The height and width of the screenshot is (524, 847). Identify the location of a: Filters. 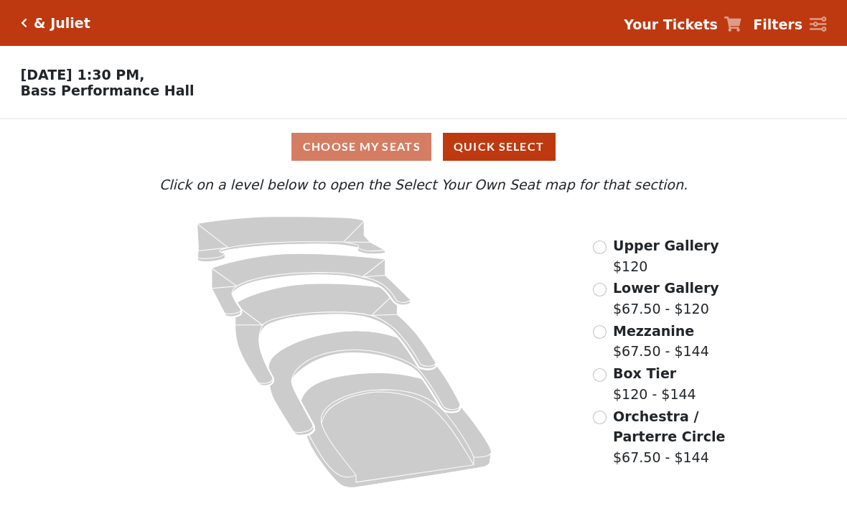
(789, 24).